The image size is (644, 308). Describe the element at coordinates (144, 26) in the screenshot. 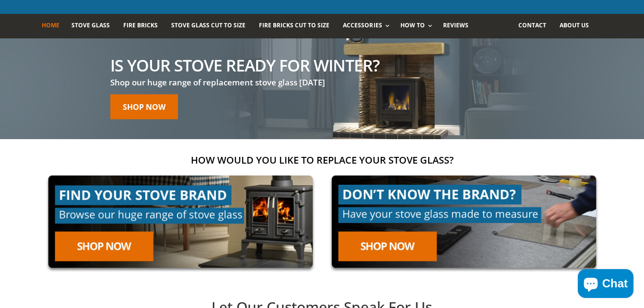

I see `a: Fire Bricks` at that location.